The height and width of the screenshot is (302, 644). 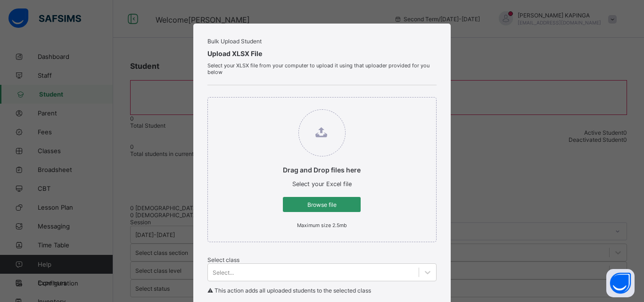 I want to click on span: Bulk Upload Student, so click(x=235, y=41).